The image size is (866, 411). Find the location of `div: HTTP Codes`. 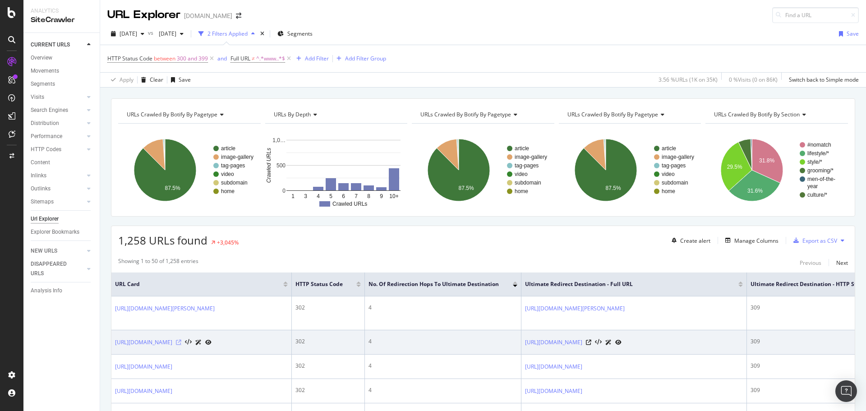

div: HTTP Codes is located at coordinates (46, 149).